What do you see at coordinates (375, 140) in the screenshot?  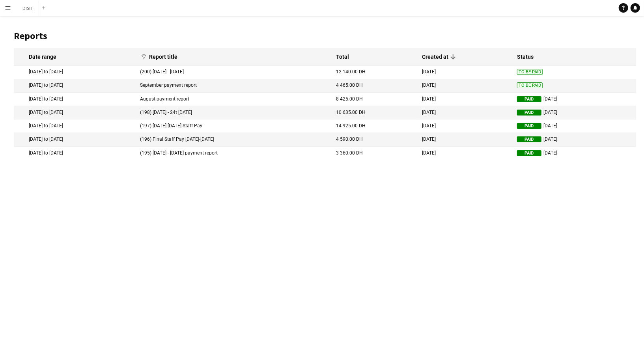 I see `mat-cell: 4 590.00 DH` at bounding box center [375, 140].